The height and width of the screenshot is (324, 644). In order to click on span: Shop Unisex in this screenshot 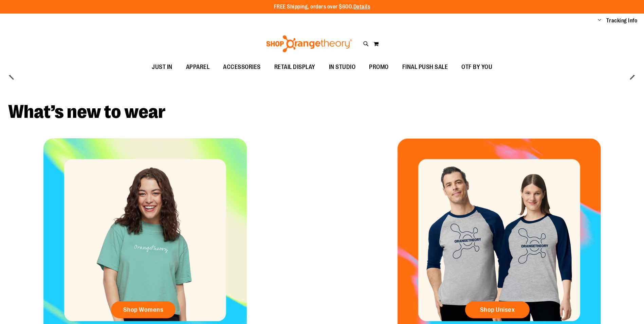, I will do `click(497, 310)`.